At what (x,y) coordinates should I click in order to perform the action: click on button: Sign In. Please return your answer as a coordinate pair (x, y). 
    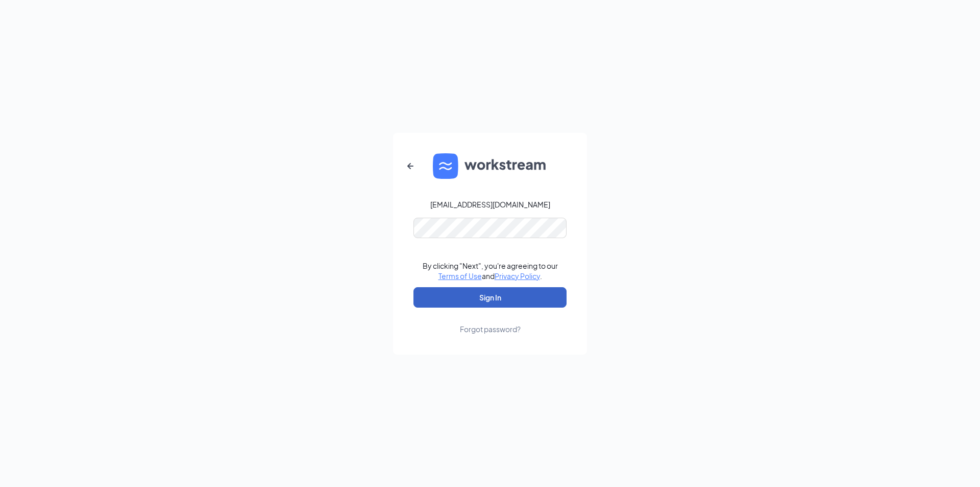
    Looking at the image, I should click on (490, 297).